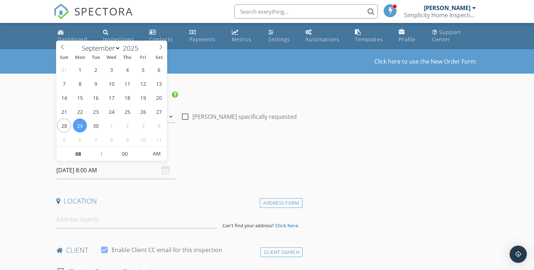  I want to click on h4: Date/Time, so click(178, 152).